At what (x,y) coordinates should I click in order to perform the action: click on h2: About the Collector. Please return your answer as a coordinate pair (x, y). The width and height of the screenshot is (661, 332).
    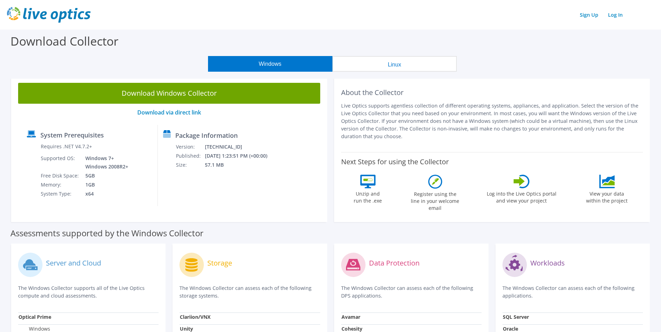
    Looking at the image, I should click on (492, 93).